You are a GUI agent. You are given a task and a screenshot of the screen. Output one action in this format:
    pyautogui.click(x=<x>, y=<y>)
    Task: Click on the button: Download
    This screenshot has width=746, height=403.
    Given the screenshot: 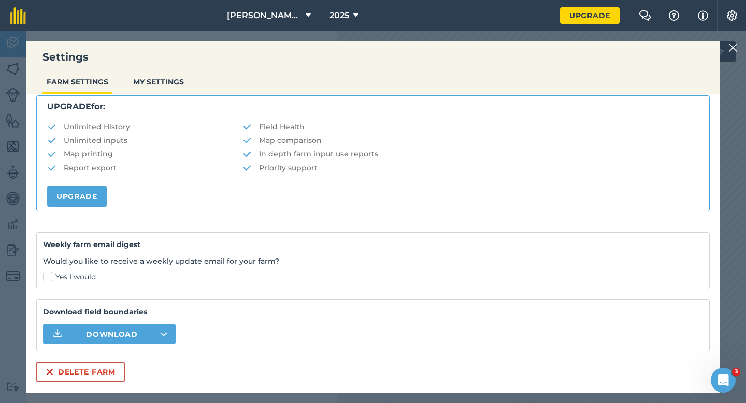 What is the action you would take?
    pyautogui.click(x=109, y=334)
    